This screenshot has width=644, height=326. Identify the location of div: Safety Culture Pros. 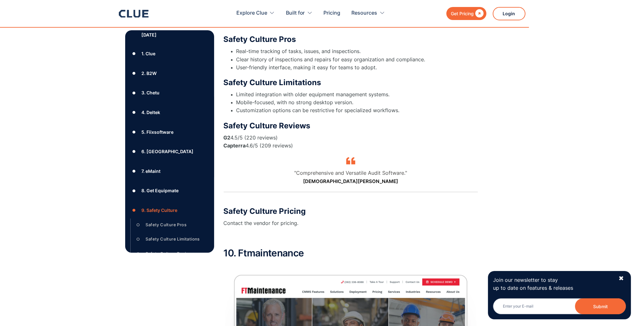
(166, 224).